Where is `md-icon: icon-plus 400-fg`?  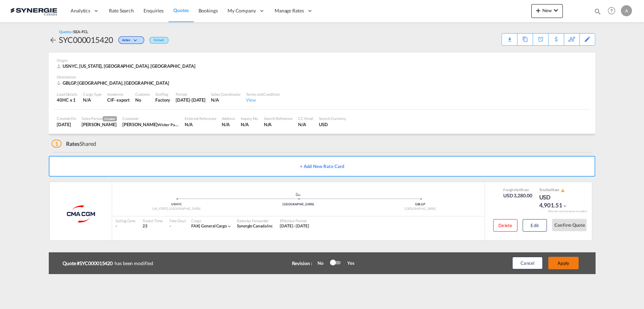 md-icon: icon-plus 400-fg is located at coordinates (538, 10).